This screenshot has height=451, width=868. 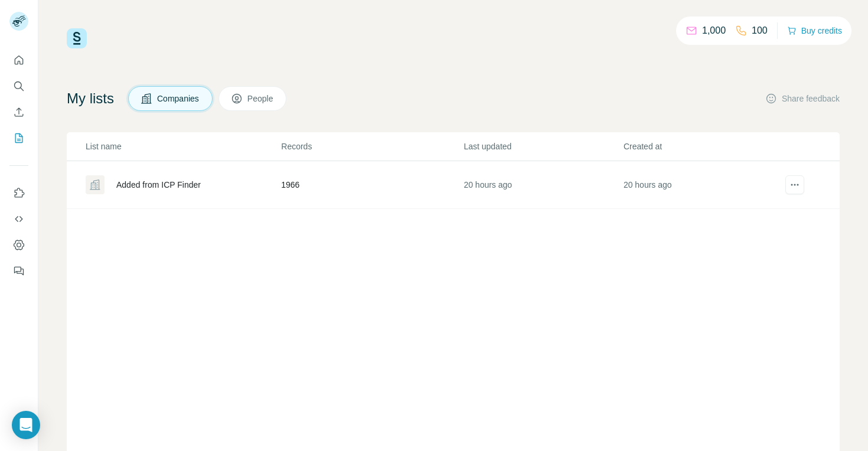 I want to click on button: Use Surfe API, so click(x=19, y=219).